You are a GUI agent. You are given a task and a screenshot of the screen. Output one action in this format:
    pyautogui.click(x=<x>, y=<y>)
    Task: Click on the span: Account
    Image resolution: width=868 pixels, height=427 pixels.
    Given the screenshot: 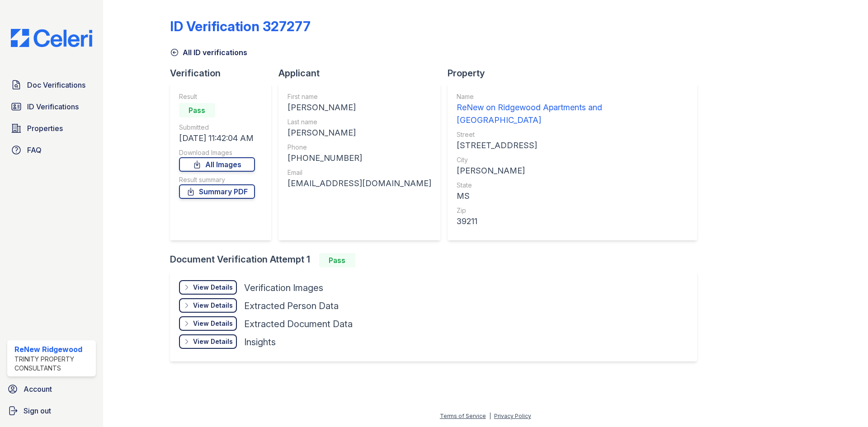 What is the action you would take?
    pyautogui.click(x=38, y=389)
    